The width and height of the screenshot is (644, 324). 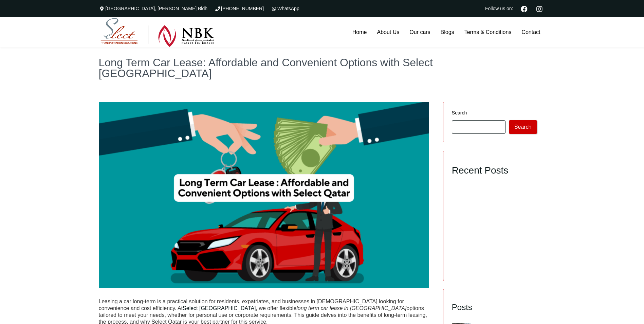 What do you see at coordinates (524, 8) in the screenshot?
I see `a: Facebook` at bounding box center [524, 8].